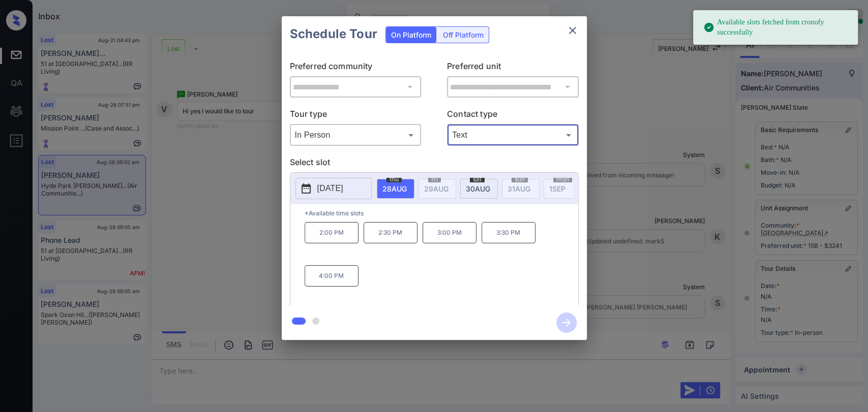 Image resolution: width=868 pixels, height=412 pixels. Describe the element at coordinates (477, 179) in the screenshot. I see `span: sat` at that location.